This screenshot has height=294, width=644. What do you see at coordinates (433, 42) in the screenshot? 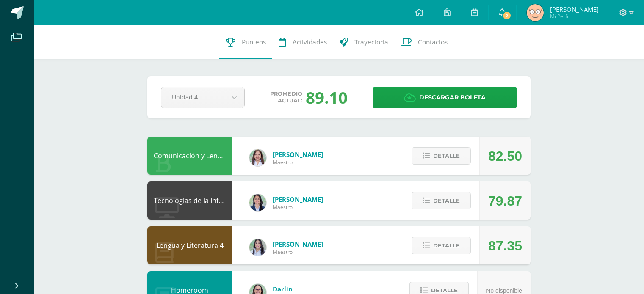
I see `span: Contactos` at bounding box center [433, 42].